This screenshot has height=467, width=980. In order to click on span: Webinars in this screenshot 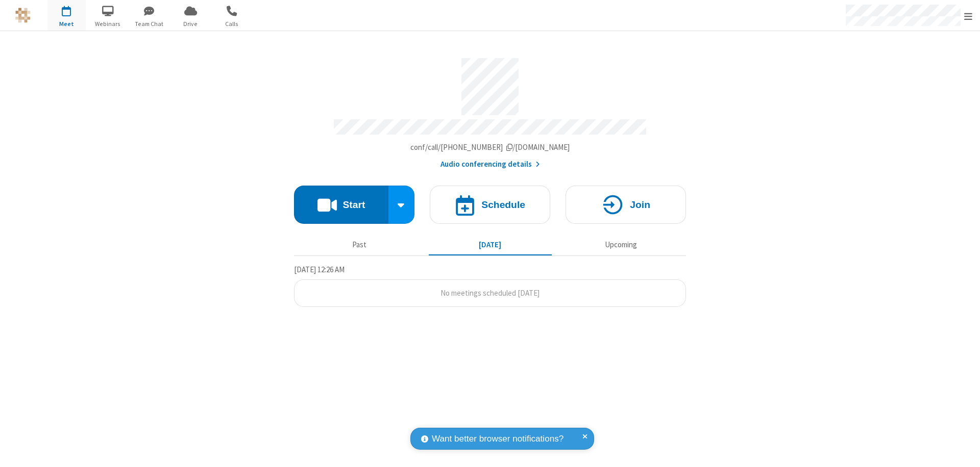, I will do `click(108, 24)`.